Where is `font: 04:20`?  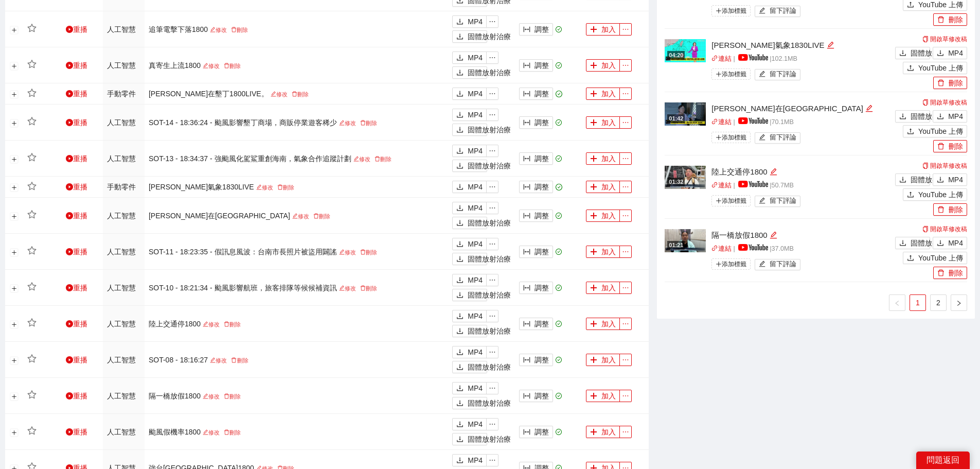
font: 04:20 is located at coordinates (676, 55).